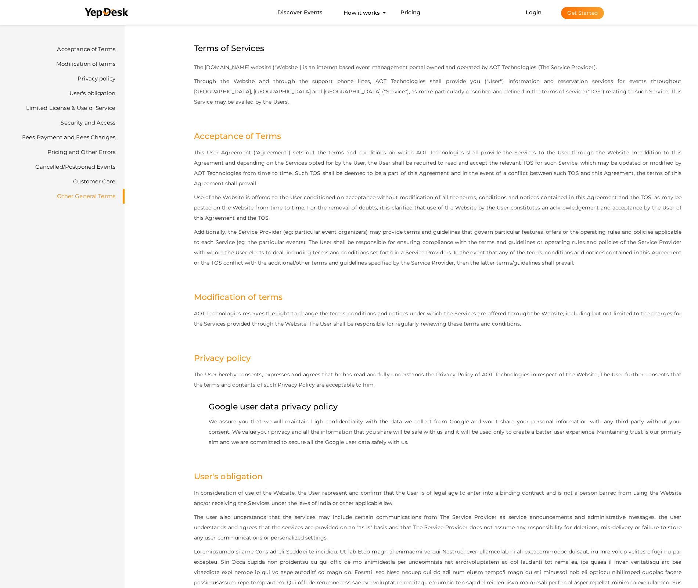 This screenshot has width=698, height=588. Describe the element at coordinates (438, 208) in the screenshot. I see `p: Use of the Website is offered to the User conditioned on acceptance without modification of all t...` at that location.